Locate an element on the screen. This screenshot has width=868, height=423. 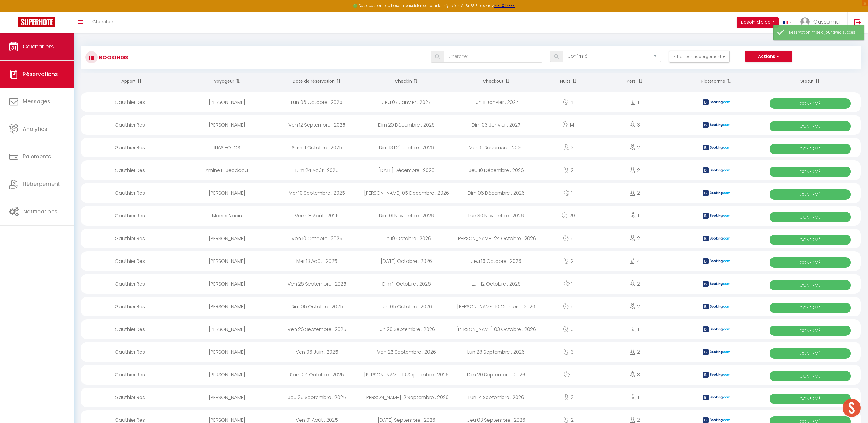
input: Chercher is located at coordinates (493, 57).